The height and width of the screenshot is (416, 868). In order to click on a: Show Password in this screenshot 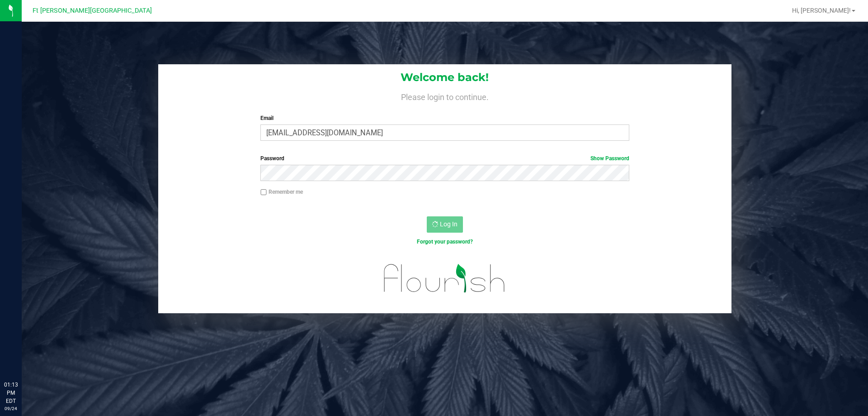, I will do `click(610, 159)`.